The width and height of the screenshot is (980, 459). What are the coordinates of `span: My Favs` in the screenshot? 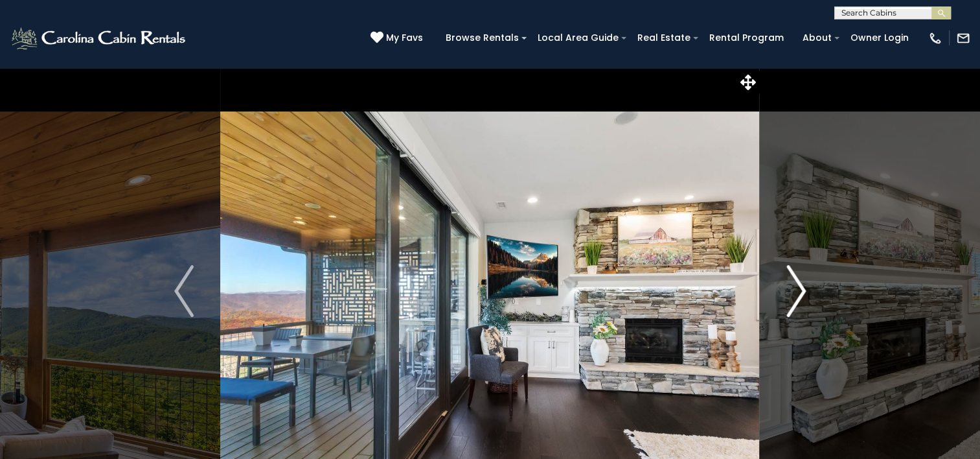 It's located at (404, 37).